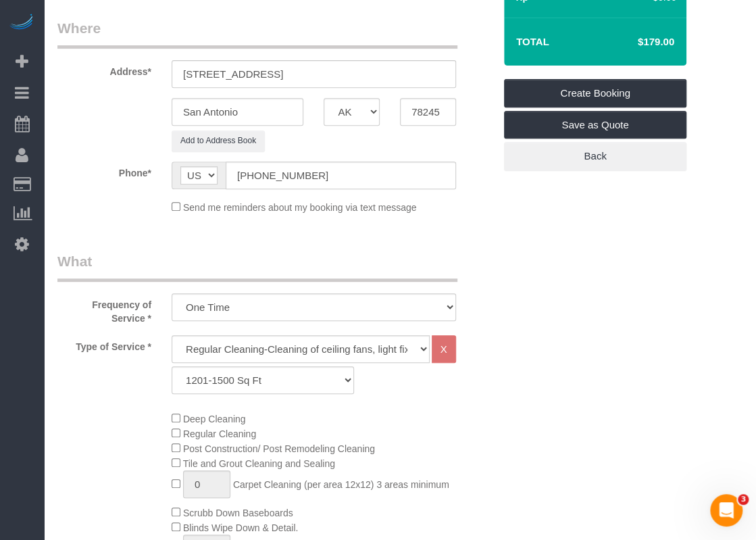  What do you see at coordinates (428, 112) in the screenshot?
I see `input: Zip Code*` at bounding box center [428, 112].